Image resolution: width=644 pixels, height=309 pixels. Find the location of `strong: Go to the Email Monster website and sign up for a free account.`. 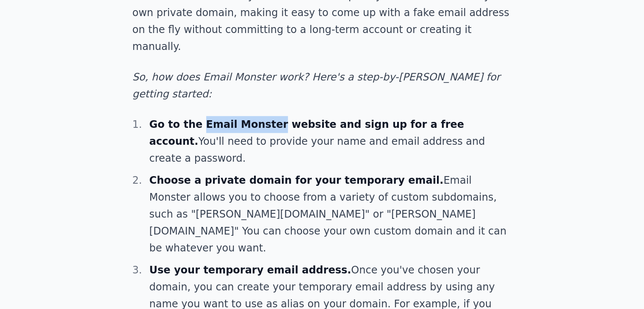

strong: Go to the Email Monster website and sign up for a free account. is located at coordinates (307, 133).